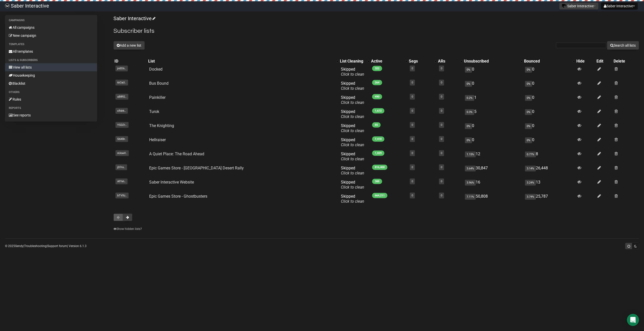  I want to click on td: 8, so click(549, 156).